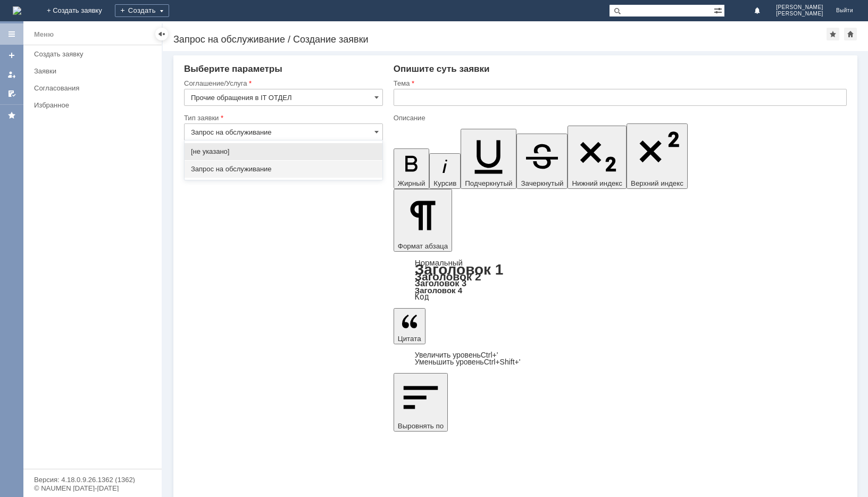 The width and height of the screenshot is (868, 497). I want to click on span: Выберите параметры, so click(233, 69).